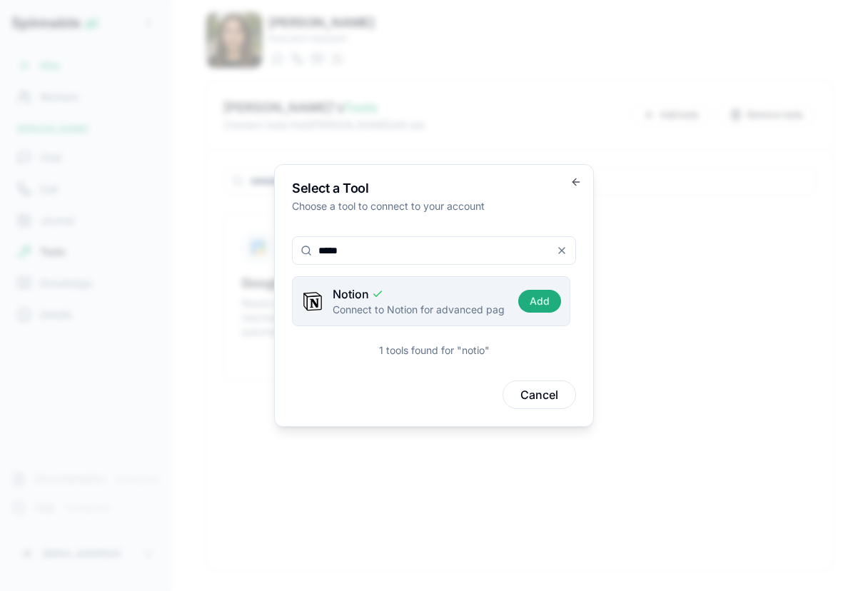  I want to click on button: Add, so click(540, 301).